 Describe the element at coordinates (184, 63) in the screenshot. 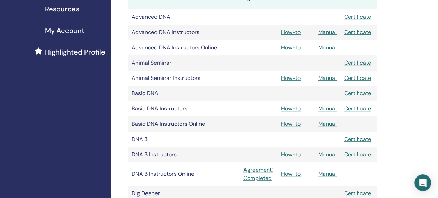

I see `td: Animal Seminar` at that location.